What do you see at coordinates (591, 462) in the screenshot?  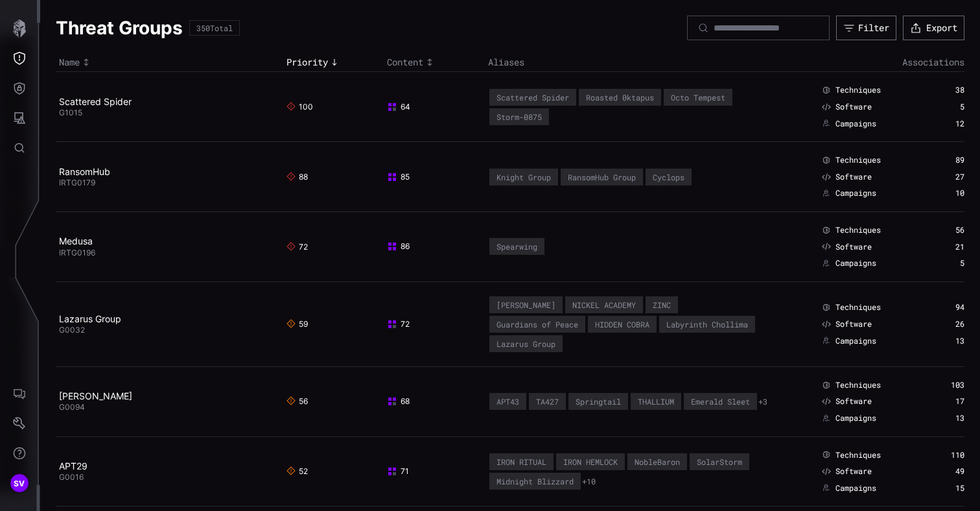 I see `div: IRON HEMLOCK` at bounding box center [591, 462].